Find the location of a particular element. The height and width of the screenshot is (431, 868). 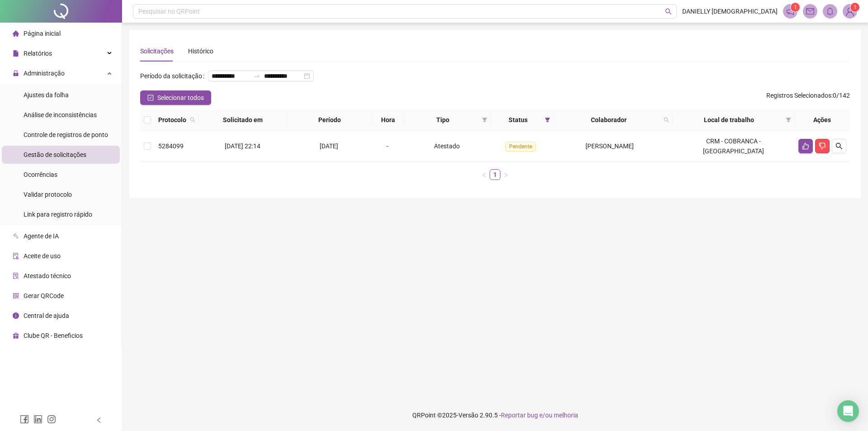

div: Ações is located at coordinates (822, 120).